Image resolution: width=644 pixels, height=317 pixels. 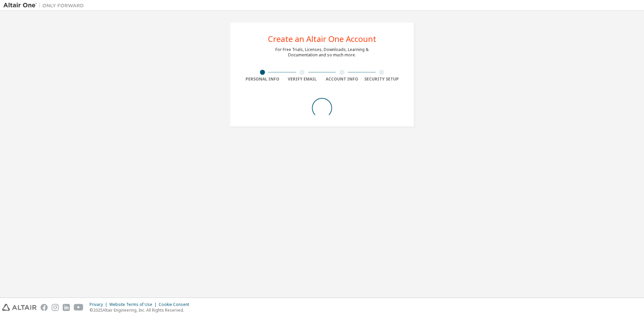 I want to click on div: Privacy, so click(x=99, y=305).